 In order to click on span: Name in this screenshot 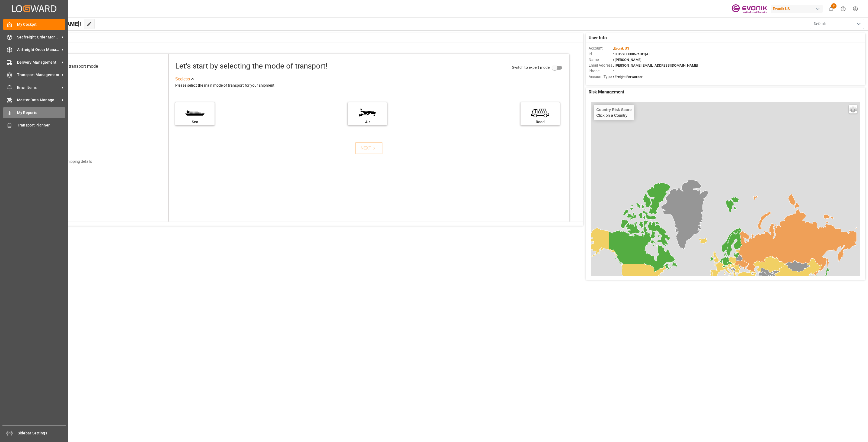, I will do `click(601, 59)`.